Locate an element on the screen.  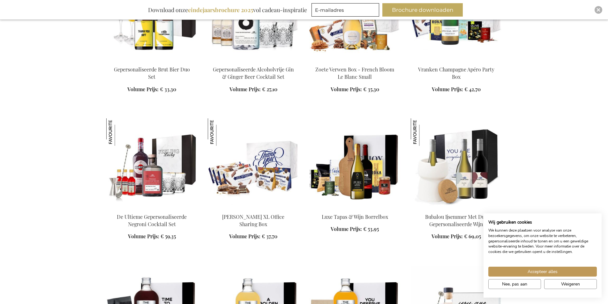
a: Vranken Champagne Apéro Party Box is located at coordinates (456, 73).